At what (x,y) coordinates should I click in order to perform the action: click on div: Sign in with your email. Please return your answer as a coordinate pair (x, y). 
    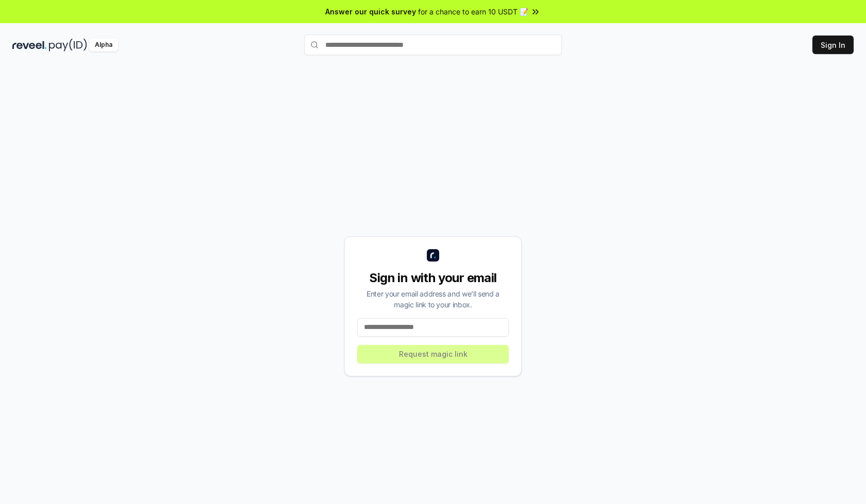
    Looking at the image, I should click on (433, 278).